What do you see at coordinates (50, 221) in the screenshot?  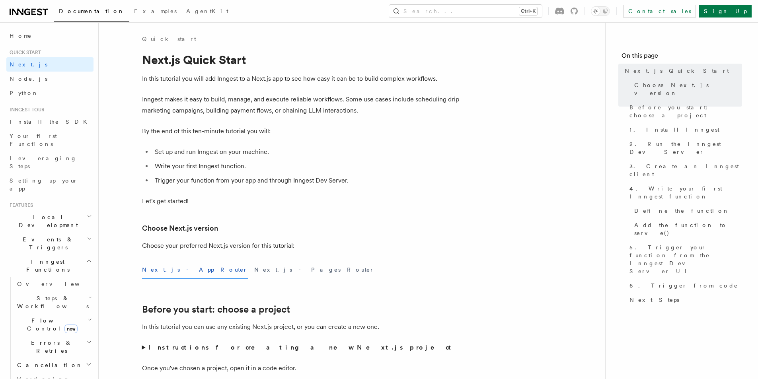 I see `button: Local Development` at bounding box center [50, 221].